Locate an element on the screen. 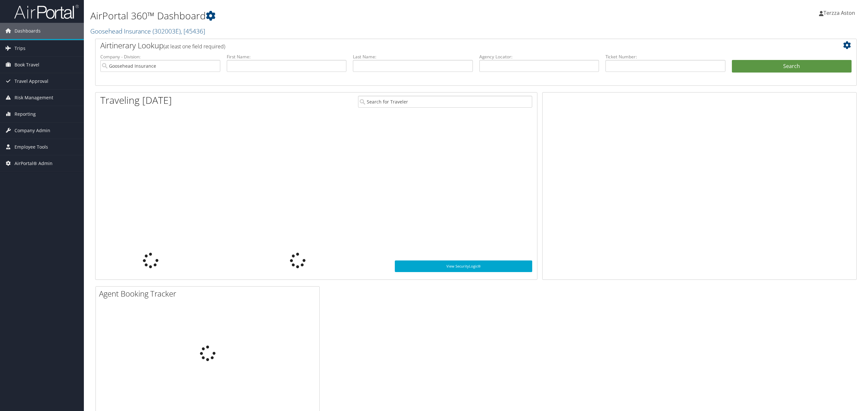 The height and width of the screenshot is (411, 868). label: Last Name: is located at coordinates (413, 57).